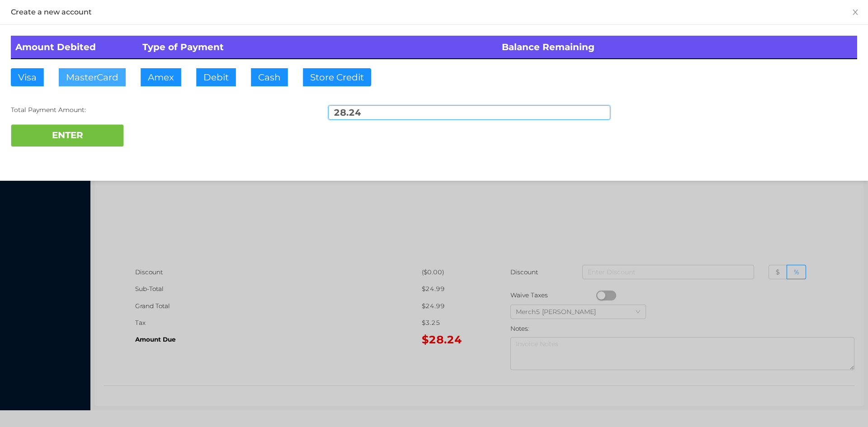 This screenshot has width=868, height=427. I want to click on button: Cash, so click(270, 77).